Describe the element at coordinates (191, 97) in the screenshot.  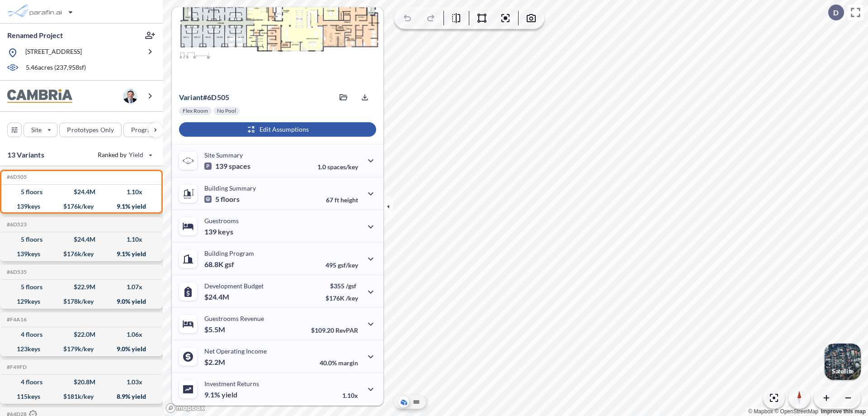
I see `span: Variant` at that location.